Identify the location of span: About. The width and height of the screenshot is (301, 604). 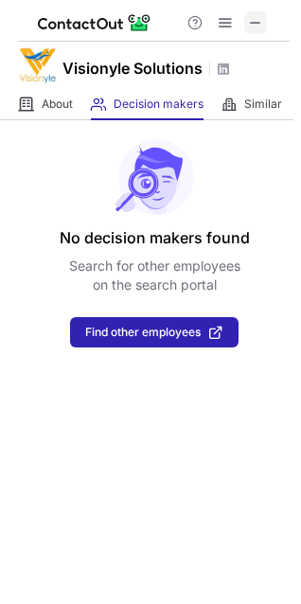
(57, 104).